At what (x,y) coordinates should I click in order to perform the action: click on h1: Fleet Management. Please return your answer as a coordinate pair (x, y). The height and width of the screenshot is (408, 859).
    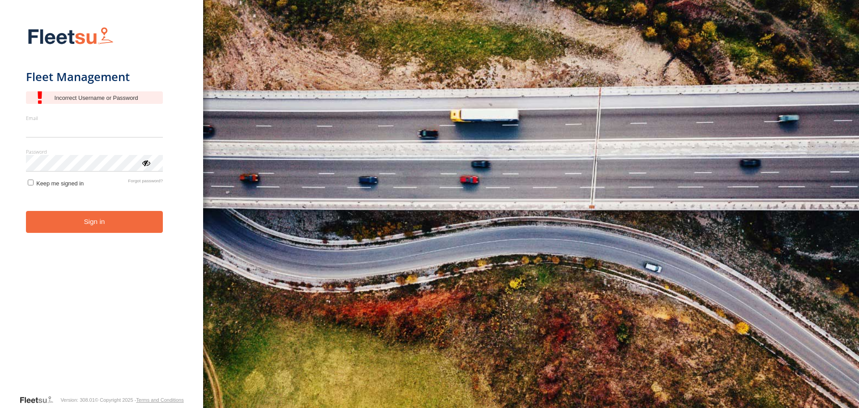
    Looking at the image, I should click on (94, 77).